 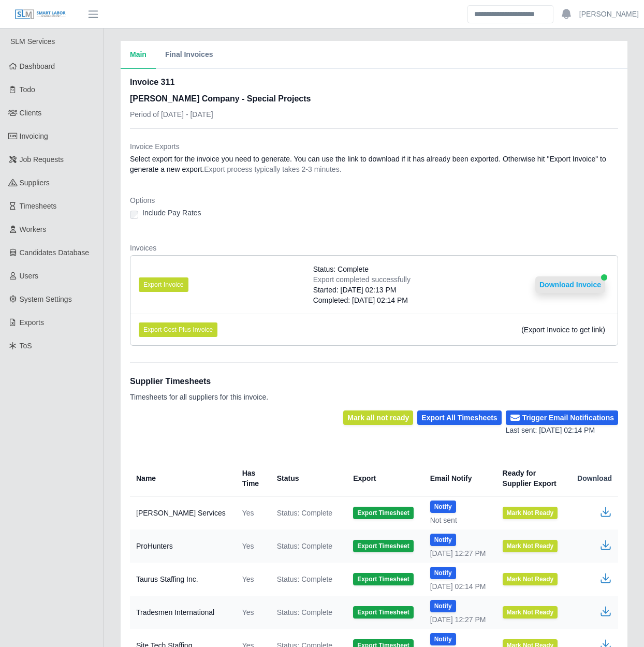 What do you see at coordinates (307, 478) in the screenshot?
I see `th: Status` at bounding box center [307, 478].